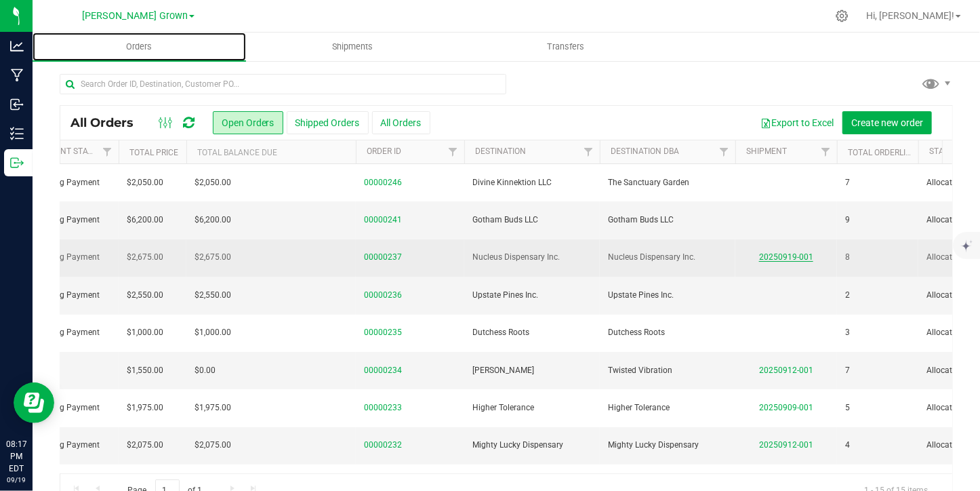  What do you see at coordinates (847, 295) in the screenshot?
I see `span: 2` at bounding box center [847, 295].